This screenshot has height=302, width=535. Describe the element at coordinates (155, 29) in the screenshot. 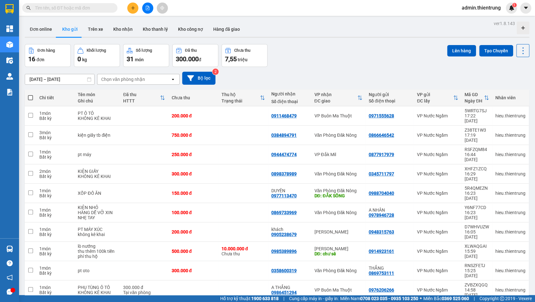

I see `button: Kho thanh lý` at that location.